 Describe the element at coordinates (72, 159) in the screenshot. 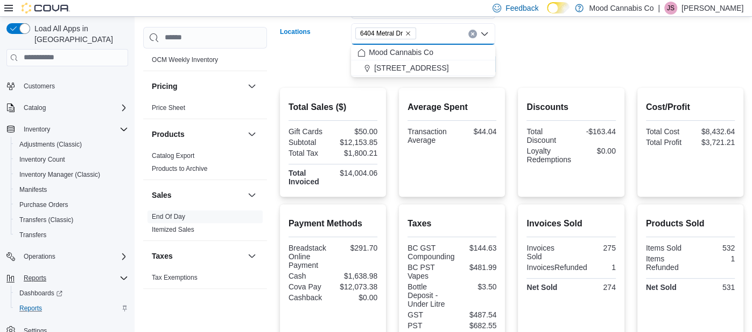

I see `button: Inventory Count` at that location.